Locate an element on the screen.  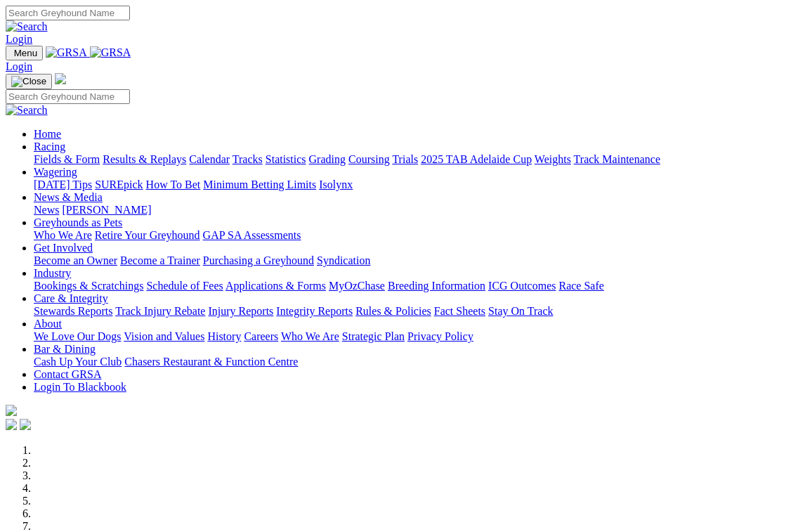
a: Calendar is located at coordinates (210, 159).